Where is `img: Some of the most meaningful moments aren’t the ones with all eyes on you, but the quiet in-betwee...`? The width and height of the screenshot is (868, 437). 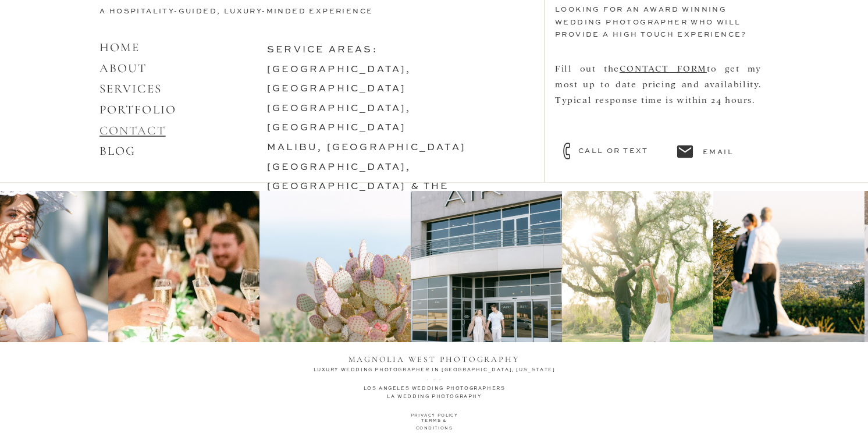
img: Some of the most meaningful moments aren’t the ones with all eyes on you, but the quiet in-betwee... is located at coordinates (789, 266).